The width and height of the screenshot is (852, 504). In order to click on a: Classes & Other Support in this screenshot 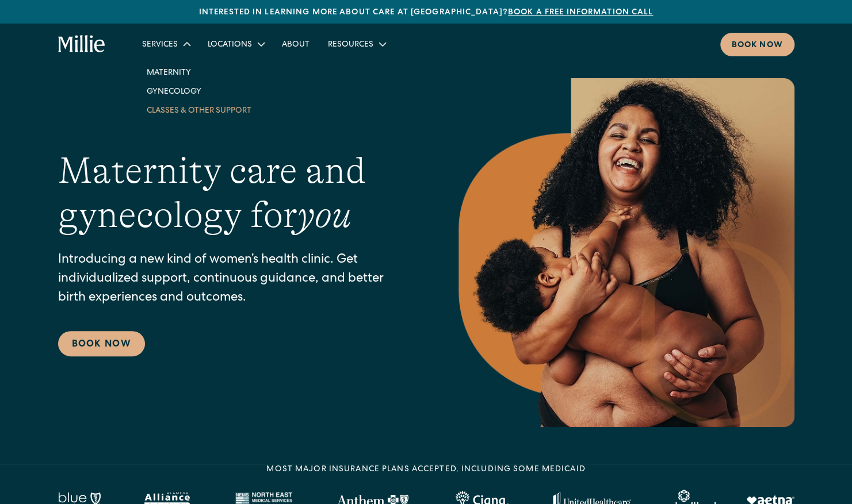, I will do `click(199, 109)`.